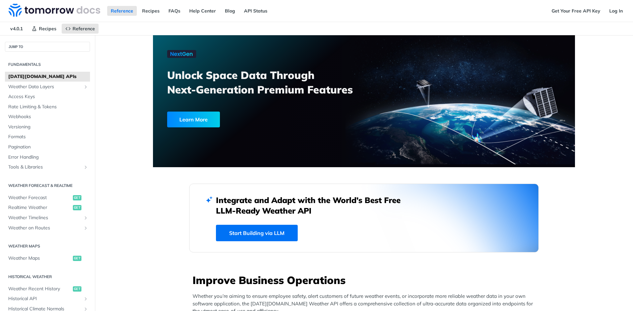  Describe the element at coordinates (47, 198) in the screenshot. I see `a: Weather Forecastget` at that location.